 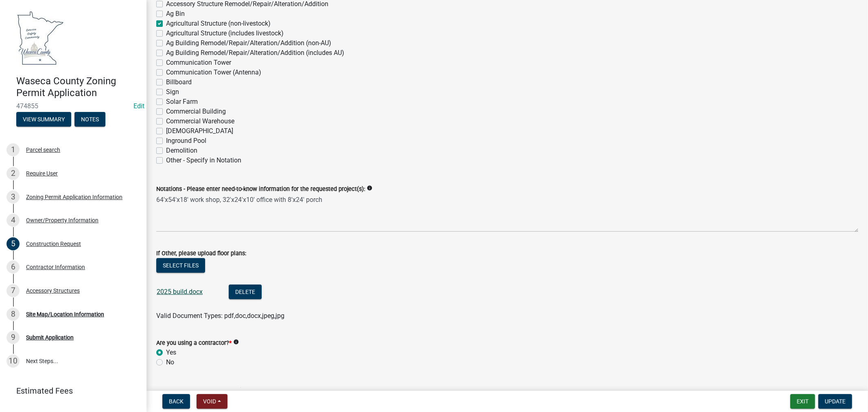 What do you see at coordinates (53, 291) in the screenshot?
I see `div: Accessory Structures` at bounding box center [53, 291].